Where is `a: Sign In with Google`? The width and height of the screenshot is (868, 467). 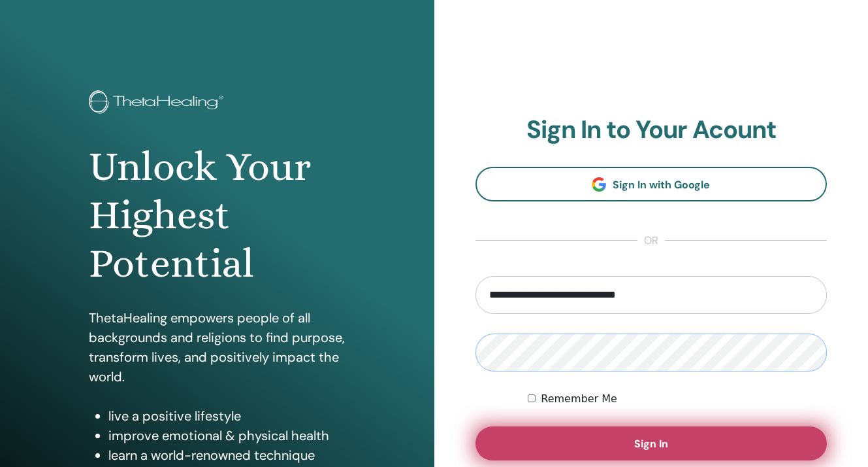
a: Sign In with Google is located at coordinates (651, 184).